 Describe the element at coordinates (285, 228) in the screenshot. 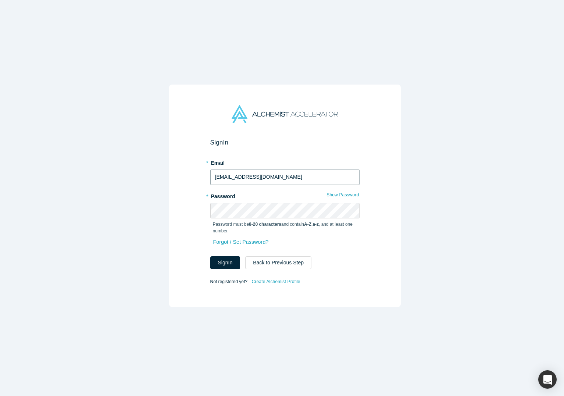

I see `p: Password must be and contain , , and at least one number.` at that location.